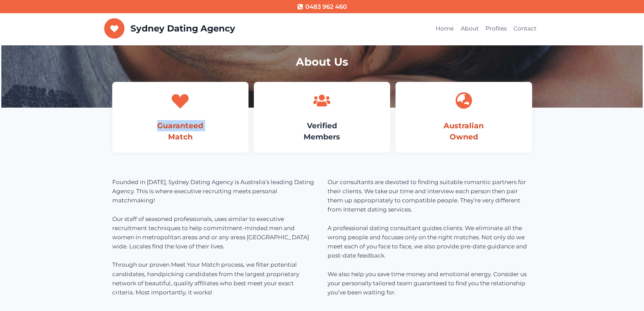  What do you see at coordinates (322, 7) in the screenshot?
I see `a: 0483 962 460` at bounding box center [322, 7].